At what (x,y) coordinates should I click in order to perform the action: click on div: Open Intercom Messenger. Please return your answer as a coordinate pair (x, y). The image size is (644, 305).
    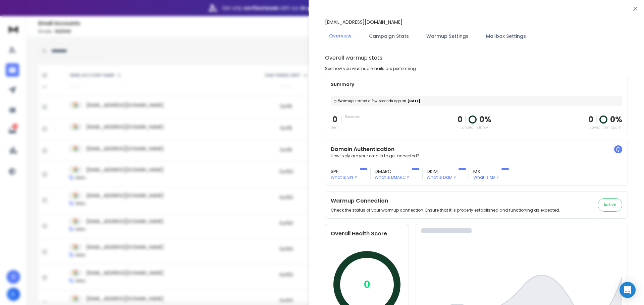
    Looking at the image, I should click on (627, 290).